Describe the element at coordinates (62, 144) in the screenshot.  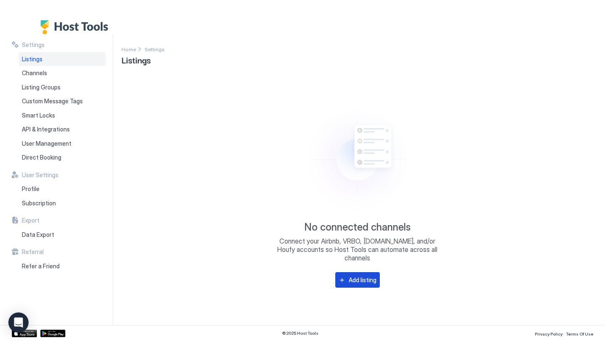
I see `a: User Management` at that location.